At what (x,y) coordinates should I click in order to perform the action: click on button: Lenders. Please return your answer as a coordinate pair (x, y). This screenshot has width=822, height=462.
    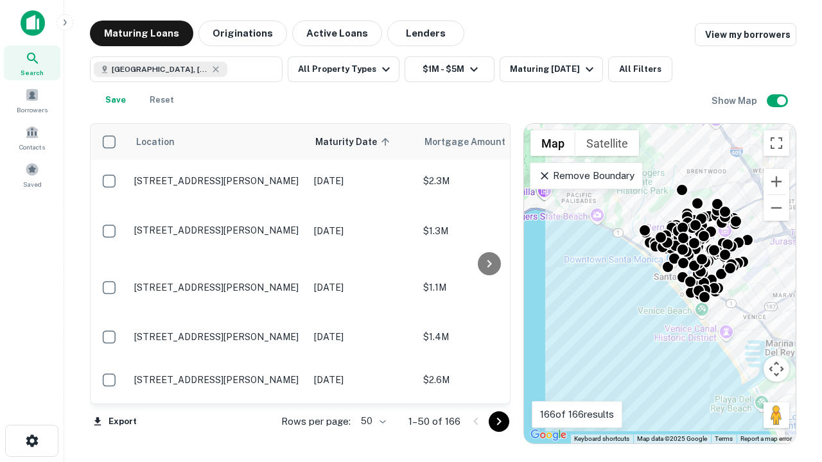
    Looking at the image, I should click on (426, 33).